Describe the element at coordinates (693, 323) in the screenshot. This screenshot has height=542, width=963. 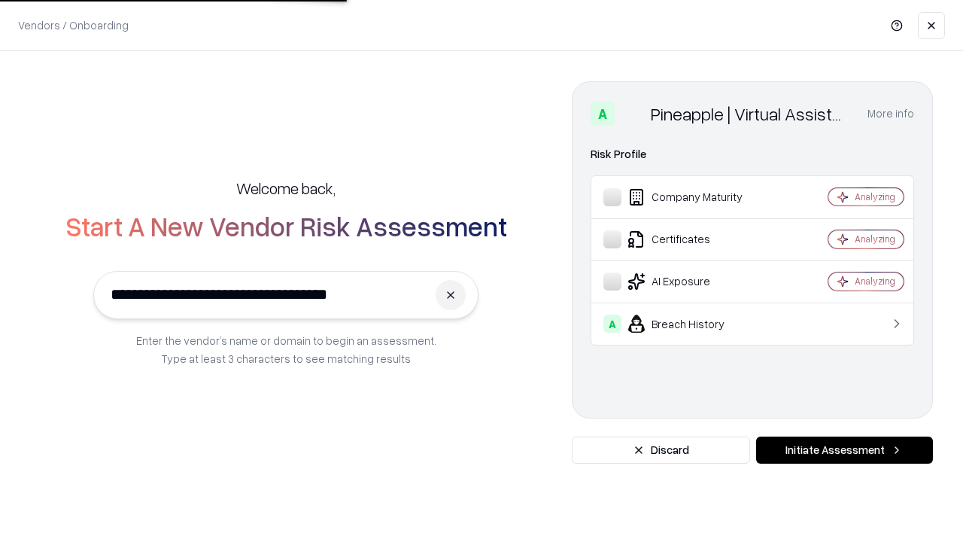
I see `div: Breach History` at that location.